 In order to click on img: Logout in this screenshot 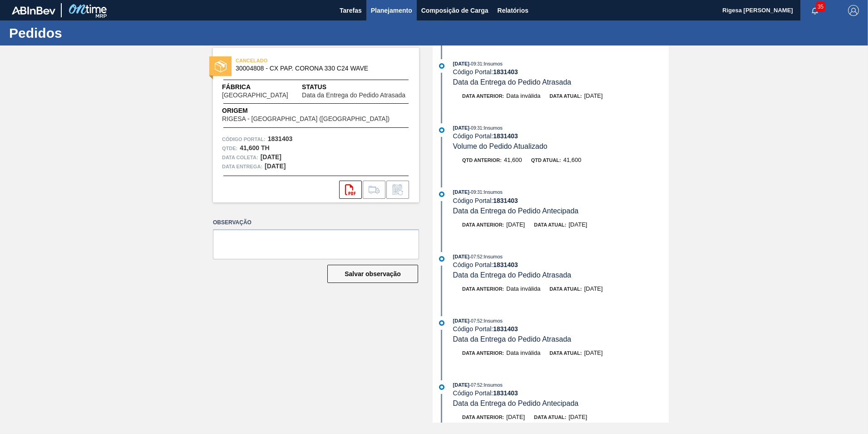, I will do `click(854, 10)`.